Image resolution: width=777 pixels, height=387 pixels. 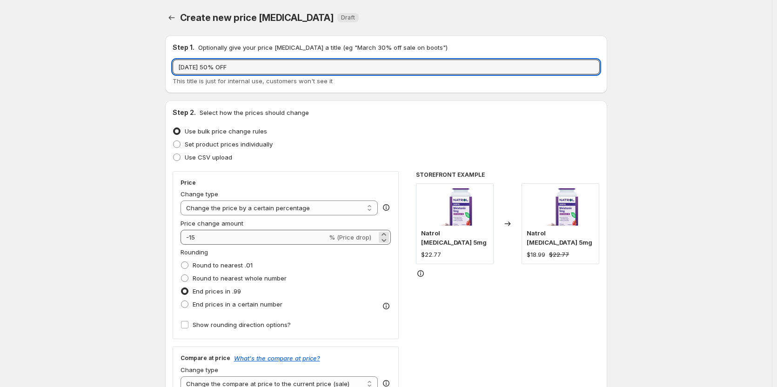 I want to click on span: End prices in a certain number, so click(x=237, y=304).